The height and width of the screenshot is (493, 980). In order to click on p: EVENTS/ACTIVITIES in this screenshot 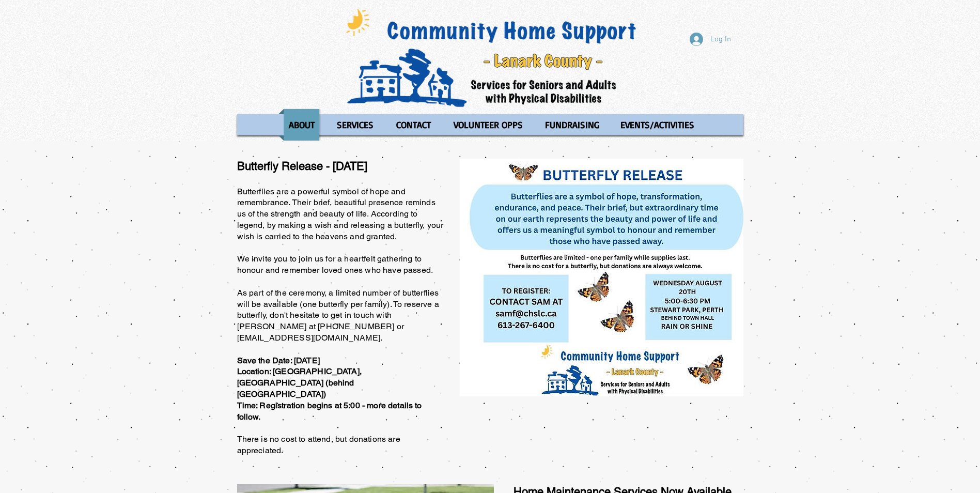, I will do `click(657, 124)`.